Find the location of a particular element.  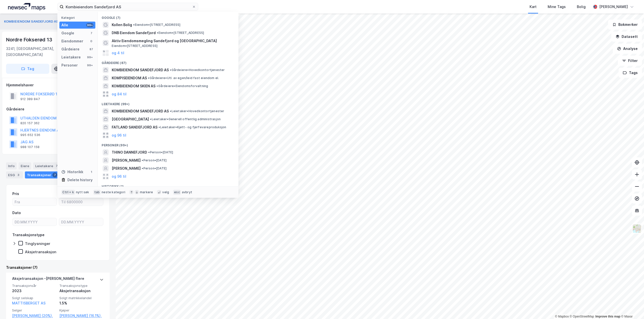

div: markere is located at coordinates (147, 192).